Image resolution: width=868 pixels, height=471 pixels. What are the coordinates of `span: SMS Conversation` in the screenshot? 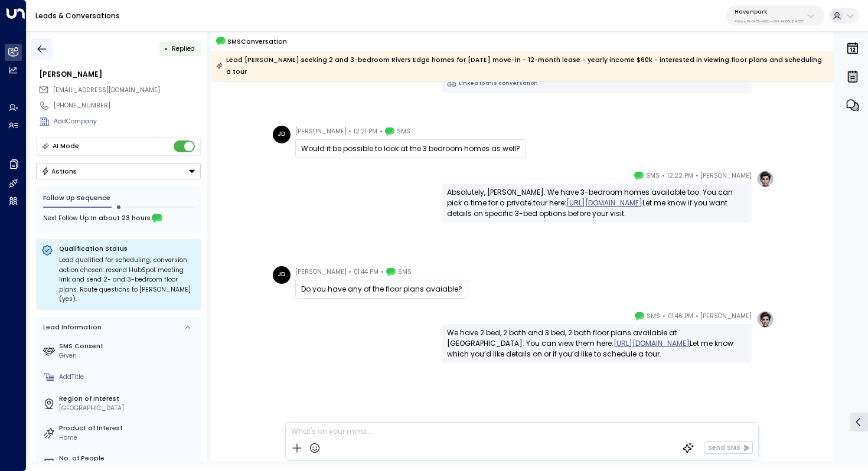 It's located at (257, 42).